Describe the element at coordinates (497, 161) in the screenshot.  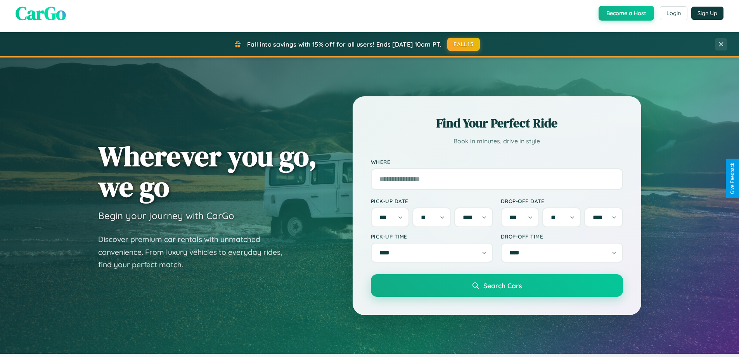
I see `label: Where` at that location.